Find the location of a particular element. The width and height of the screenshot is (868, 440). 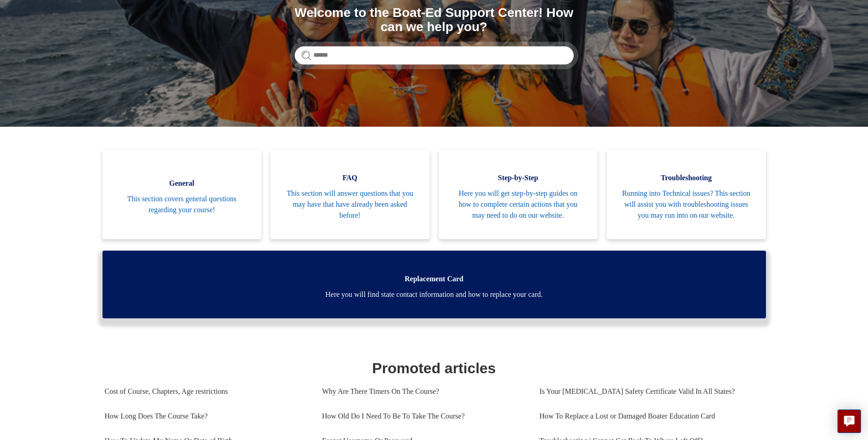

a: Troubleshooting Running into Technical issues? This section will assist you with troubleshooting ... is located at coordinates (686, 194).